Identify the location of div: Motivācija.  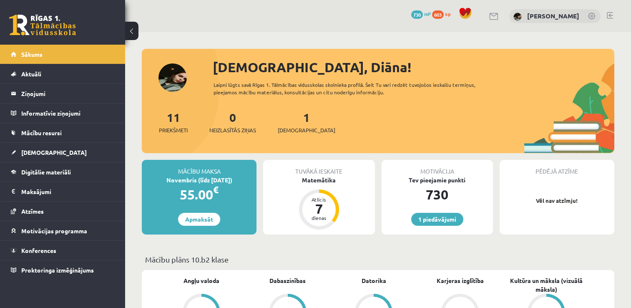
(437, 168).